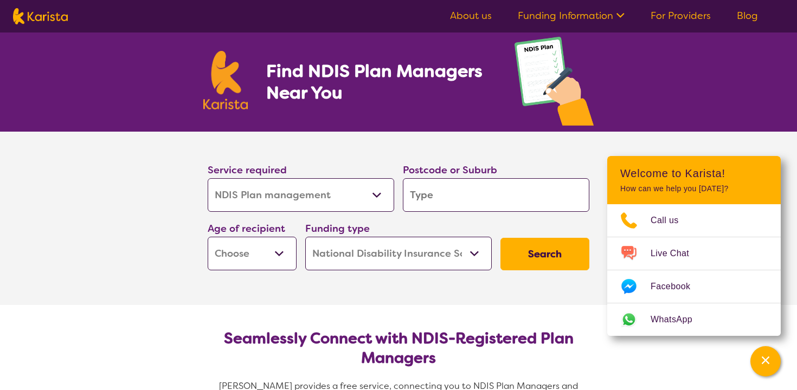 This screenshot has height=390, width=797. Describe the element at coordinates (765, 361) in the screenshot. I see `button: Channel Menu` at that location.